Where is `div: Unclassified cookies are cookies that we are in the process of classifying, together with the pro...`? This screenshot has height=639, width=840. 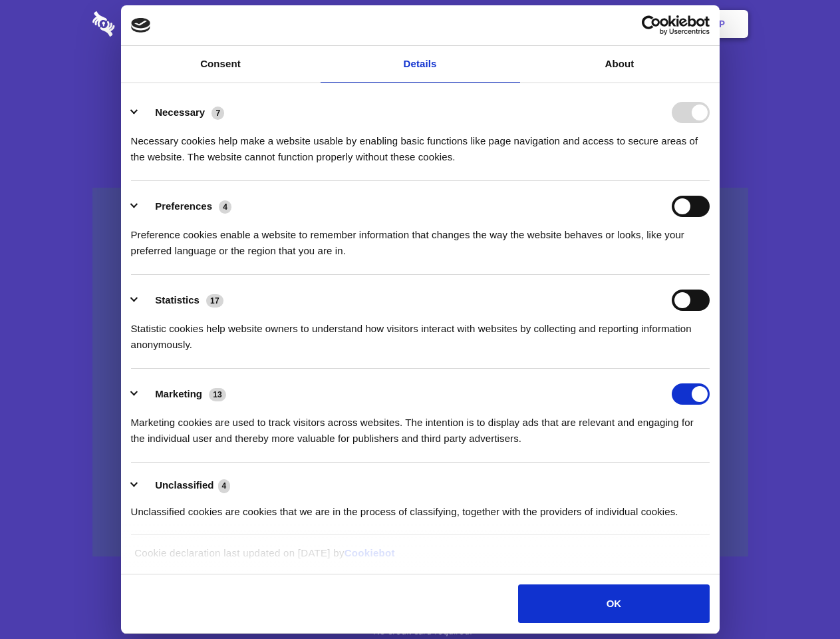
div: Unclassified cookies are cookies that we are in the process of classifying, together with the pro... is located at coordinates (420, 506).